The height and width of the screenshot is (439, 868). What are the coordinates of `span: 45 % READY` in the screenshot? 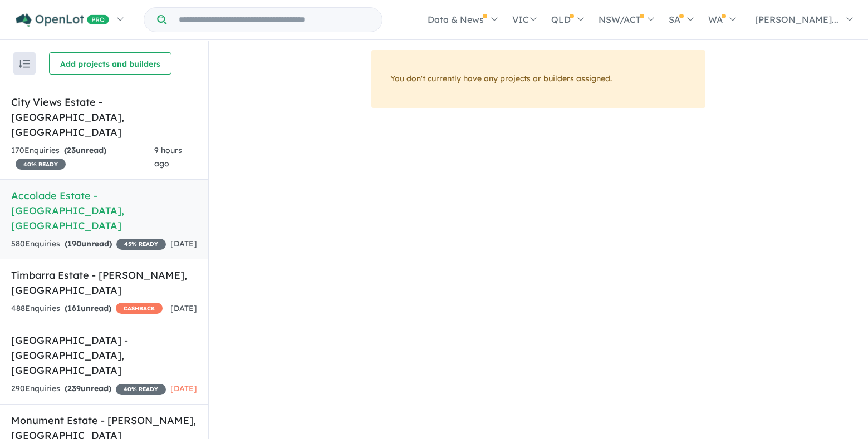 It's located at (141, 244).